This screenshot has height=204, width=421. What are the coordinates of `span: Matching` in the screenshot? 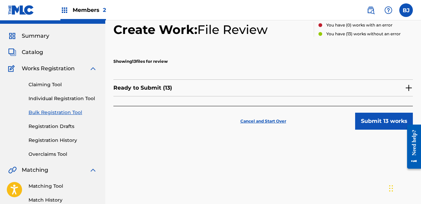 It's located at (35, 170).